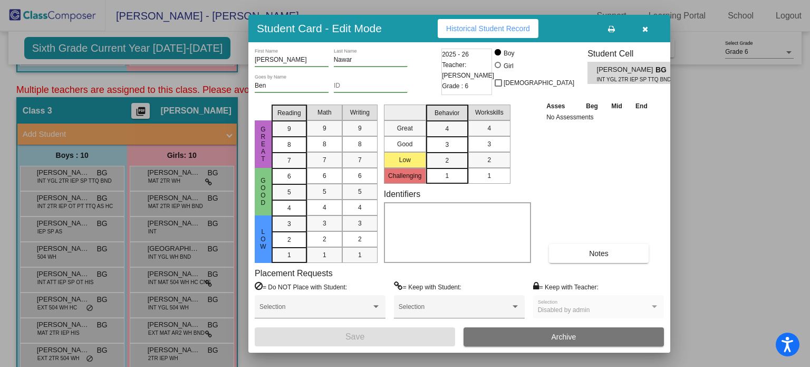  Describe the element at coordinates (263, 144) in the screenshot. I see `span: Great` at that location.